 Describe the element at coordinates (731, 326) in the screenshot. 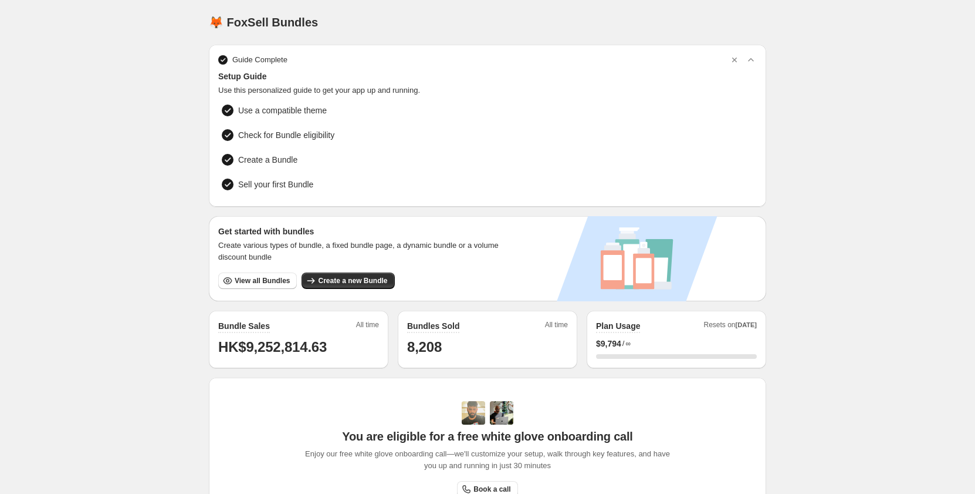

I see `span: Resets on` at that location.